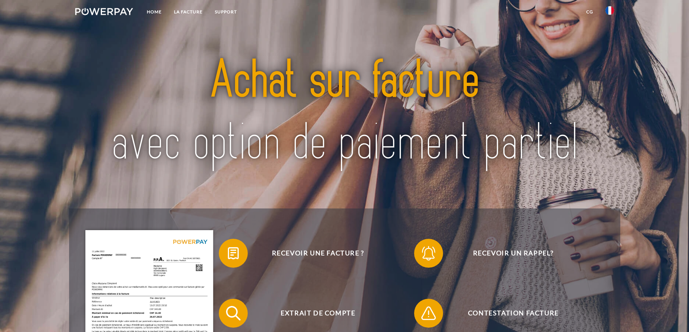 The image size is (689, 332). I want to click on button: Contestation Facture, so click(508, 313).